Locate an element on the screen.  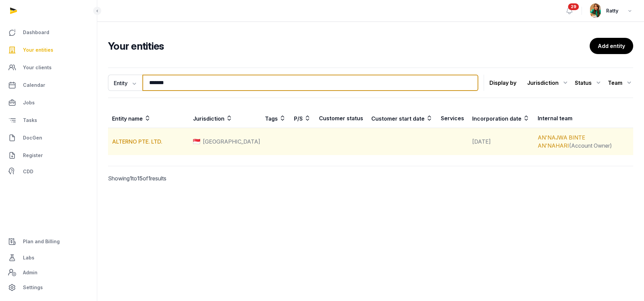
th: Jurisdiction is located at coordinates (225, 118).